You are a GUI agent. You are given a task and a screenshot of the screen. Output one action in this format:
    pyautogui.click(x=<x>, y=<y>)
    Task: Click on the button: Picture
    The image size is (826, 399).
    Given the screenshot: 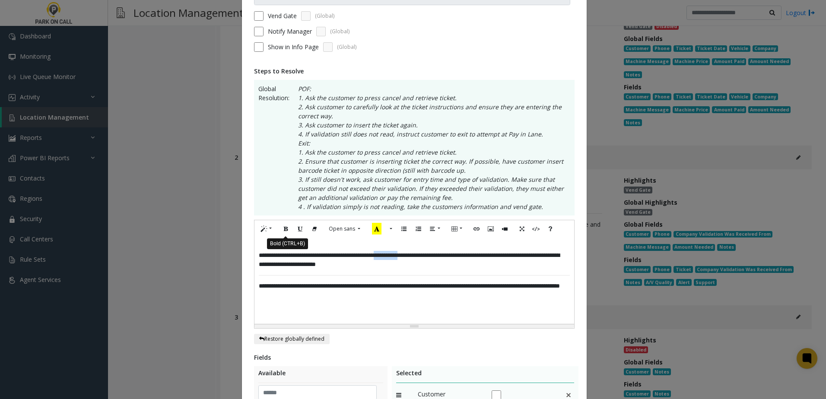 What is the action you would take?
    pyautogui.click(x=491, y=229)
    